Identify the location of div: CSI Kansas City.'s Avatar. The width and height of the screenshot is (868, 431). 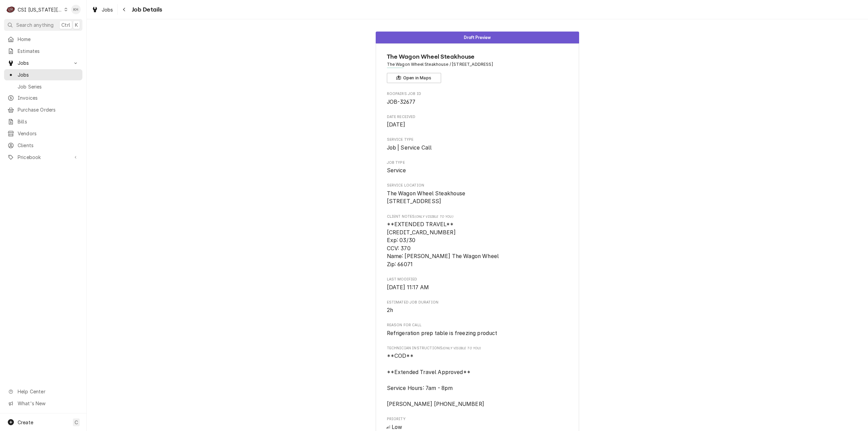
(11, 10).